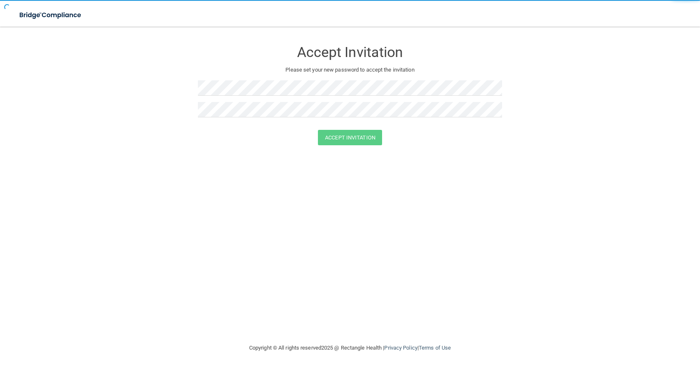 The image size is (700, 370). Describe the element at coordinates (350, 348) in the screenshot. I see `div: Copyright © All rights reserved 2025 @ Rectangle Health | |` at that location.